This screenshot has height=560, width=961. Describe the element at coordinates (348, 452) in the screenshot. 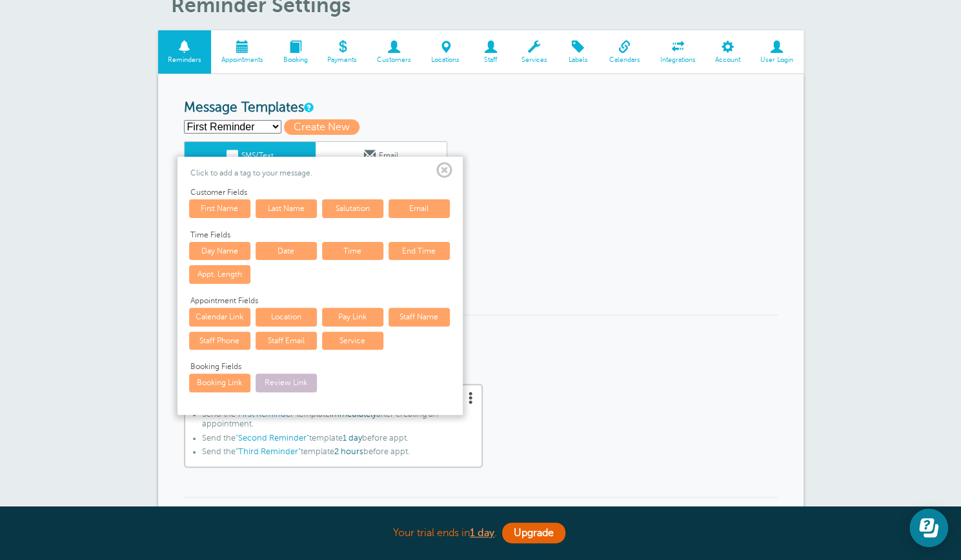

I see `span: 2 hours` at that location.